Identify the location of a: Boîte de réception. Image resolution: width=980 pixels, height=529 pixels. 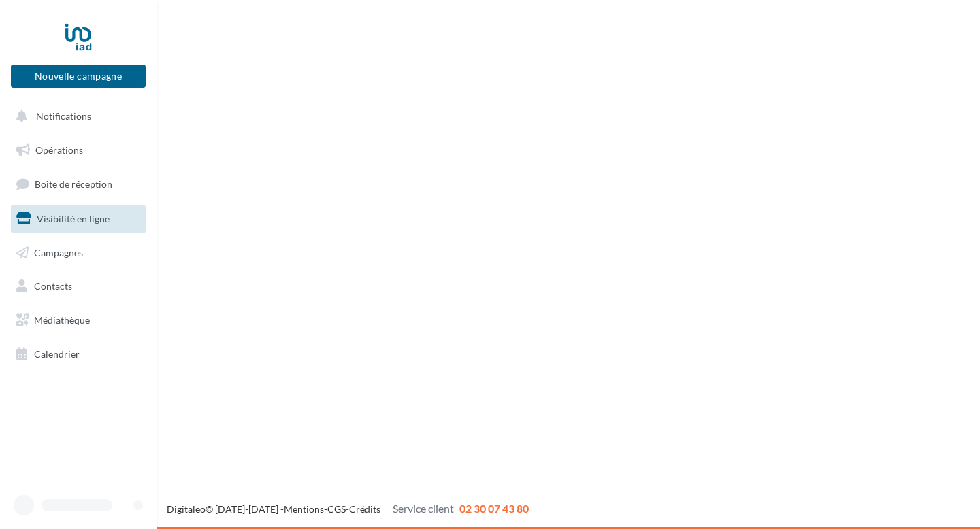
(78, 184).